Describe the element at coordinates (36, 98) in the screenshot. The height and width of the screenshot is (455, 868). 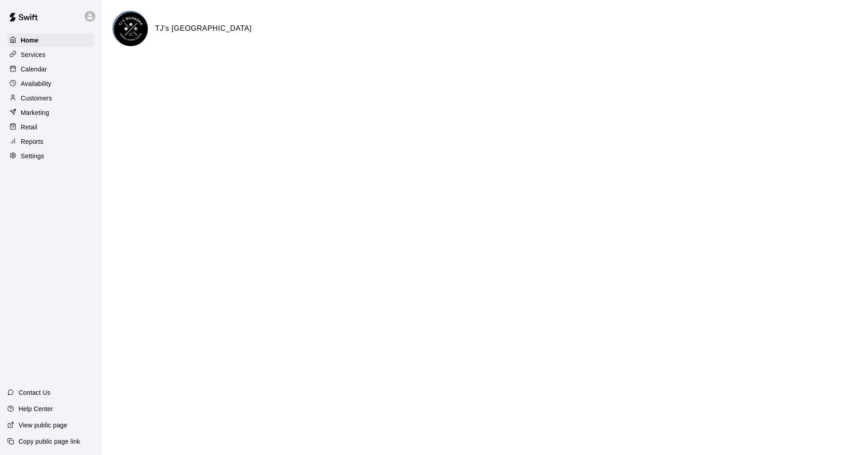
I see `p: Customers` at that location.